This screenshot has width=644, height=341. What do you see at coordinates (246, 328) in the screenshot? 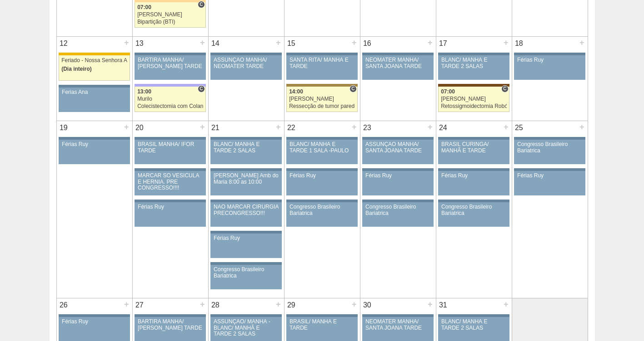
I see `div: ASSUNÇÃO/ MANHÃ -BLANC/ MANHÃ E TARDE 2 SALAS` at bounding box center [246, 328].